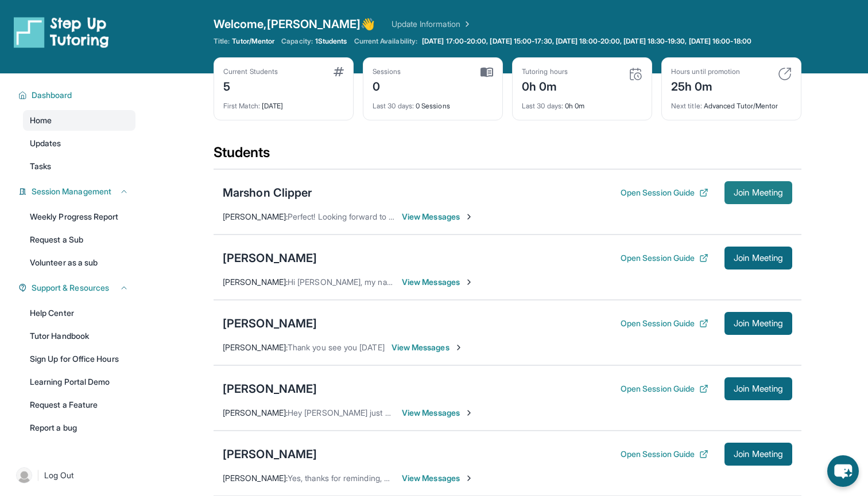 Image resolution: width=868 pixels, height=496 pixels. What do you see at coordinates (686, 106) in the screenshot?
I see `span: Next title :` at bounding box center [686, 106].